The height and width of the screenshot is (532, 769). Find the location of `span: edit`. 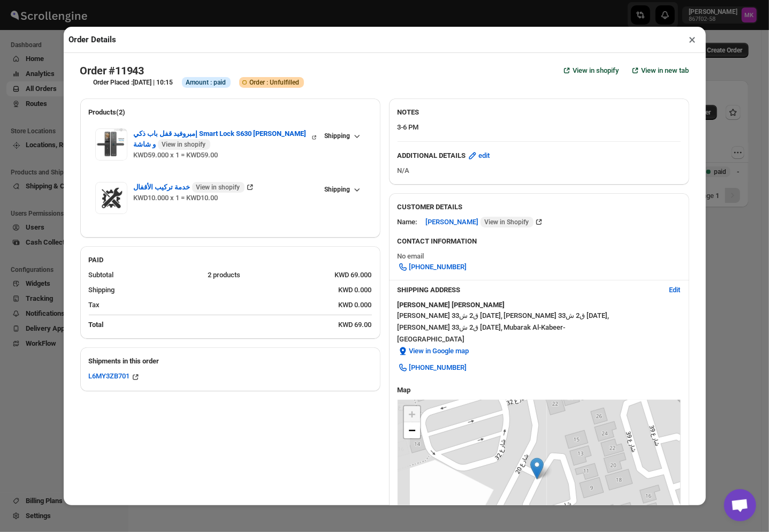

span: edit is located at coordinates (484, 156).